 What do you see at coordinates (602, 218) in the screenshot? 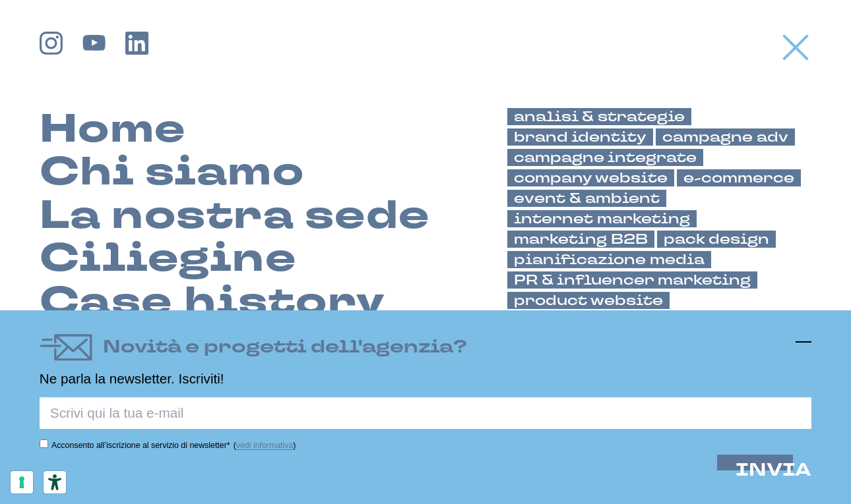
I see `a: internet marketing` at bounding box center [602, 218].